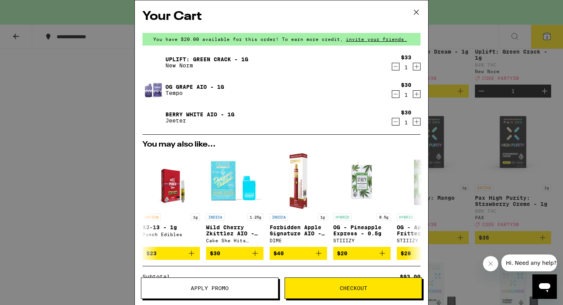  What do you see at coordinates (299, 181) in the screenshot?
I see `img: DIME - Forbidden Apple Signature AIO - 1g` at bounding box center [299, 181].